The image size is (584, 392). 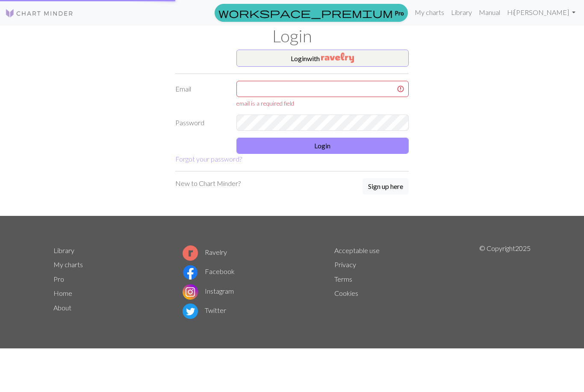 I want to click on a: About, so click(x=62, y=307).